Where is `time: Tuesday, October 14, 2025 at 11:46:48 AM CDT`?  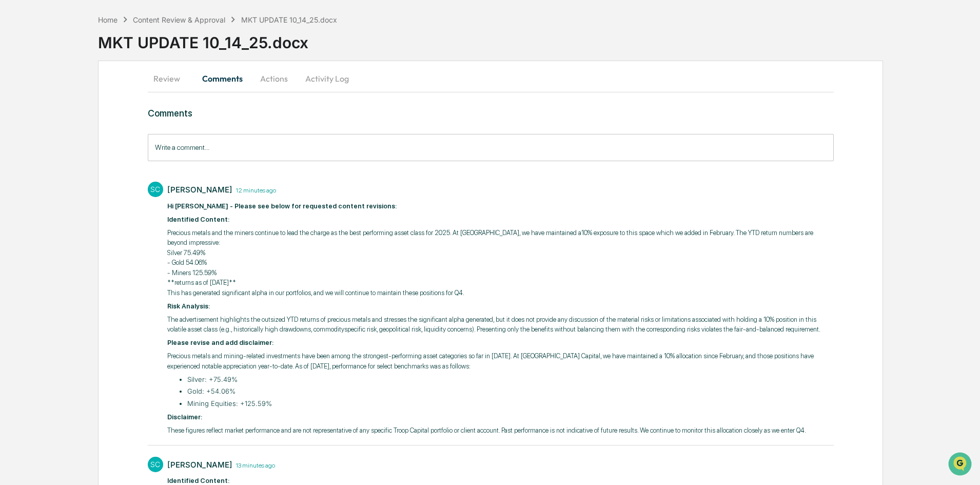 time: Tuesday, October 14, 2025 at 11:46:48 AM CDT is located at coordinates (254, 465).